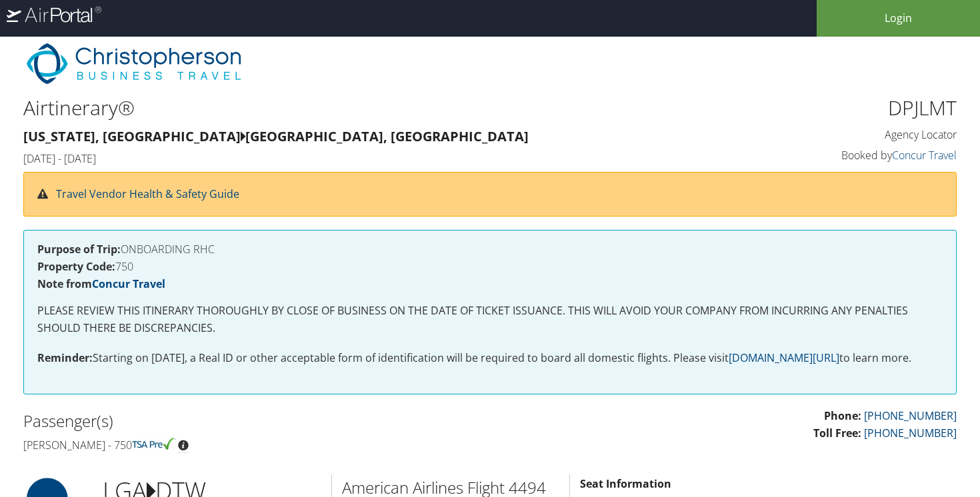  What do you see at coordinates (490, 320) in the screenshot?
I see `p: PLEASE REVIEW THIS ITINERARY THOROUGHLY BY CLOSE OF BUSINESS ON THE DATE OF TICKET ISSUANCE. THIS...` at bounding box center [490, 320].